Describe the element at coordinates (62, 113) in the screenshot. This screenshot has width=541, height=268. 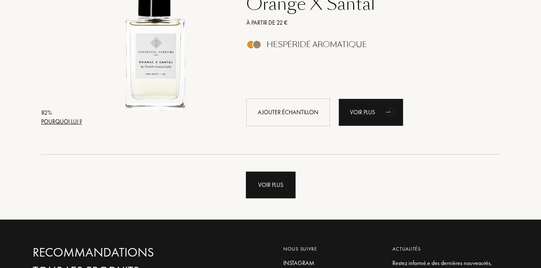
I see `div: 82 %` at that location.